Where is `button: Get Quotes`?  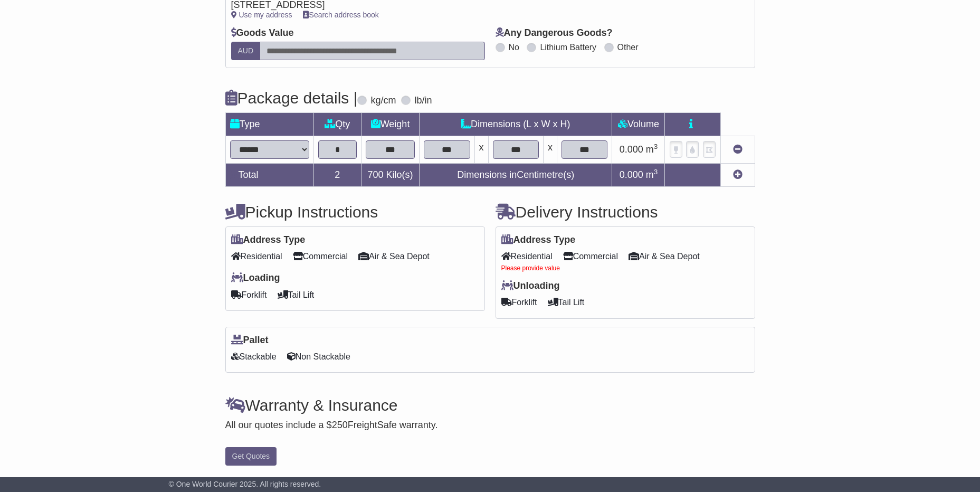 button: Get Quotes is located at coordinates (251, 456).